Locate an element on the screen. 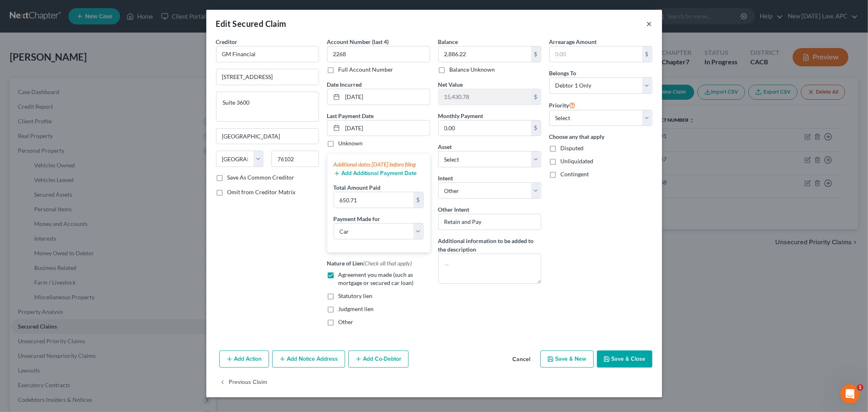 This screenshot has height=412, width=868. label: Other Intent is located at coordinates (454, 210).